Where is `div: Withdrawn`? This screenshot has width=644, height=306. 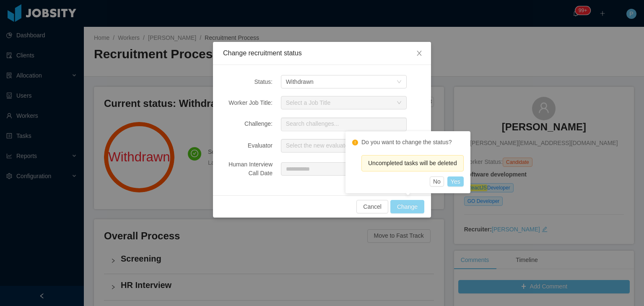
div: Withdrawn is located at coordinates (300, 82).